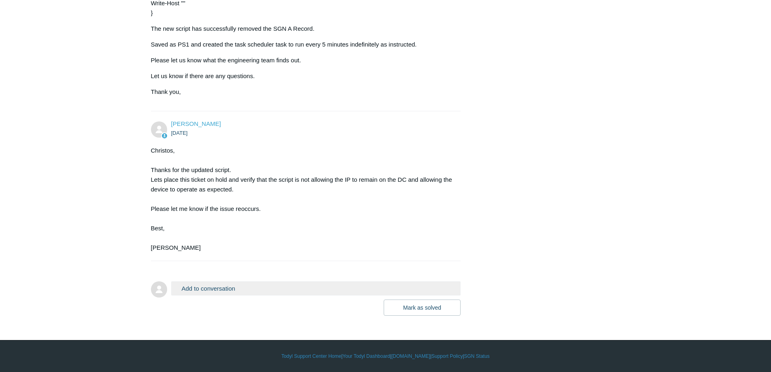 The image size is (771, 372). What do you see at coordinates (316, 288) in the screenshot?
I see `button: Add to conversation` at bounding box center [316, 288].